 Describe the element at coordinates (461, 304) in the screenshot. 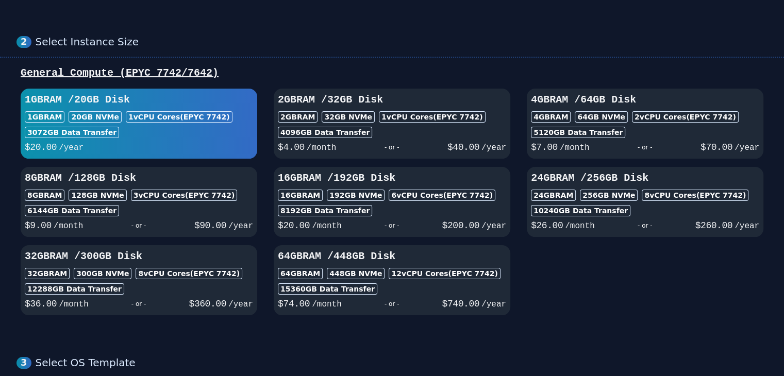

I see `span: $ 740.00` at that location.